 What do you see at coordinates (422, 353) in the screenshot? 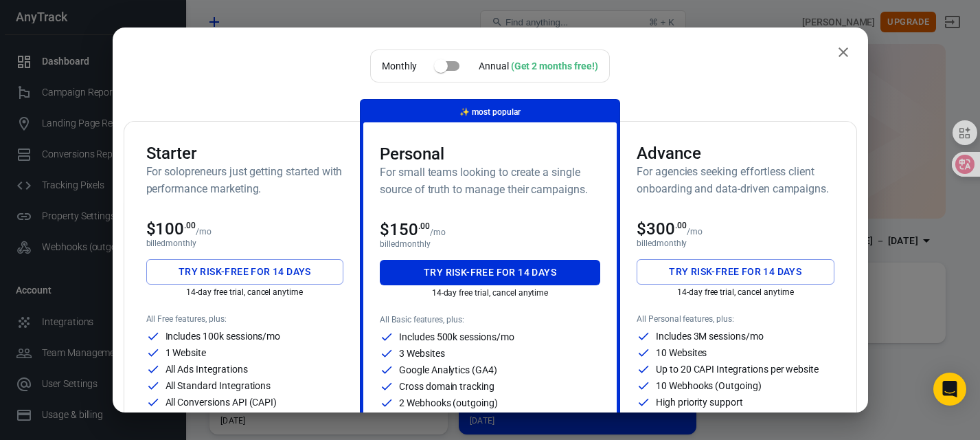
I see `p: 3 Websites` at bounding box center [422, 353].